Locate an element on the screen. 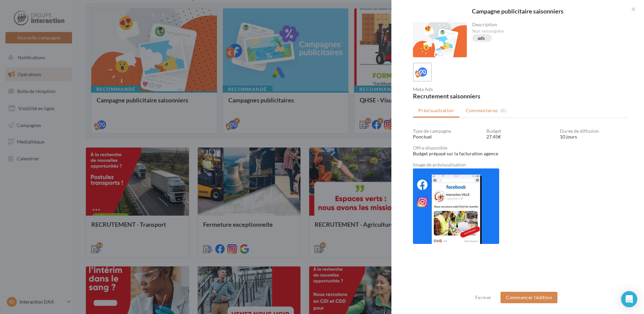 The image size is (644, 314). div: Budget is located at coordinates (520, 131).